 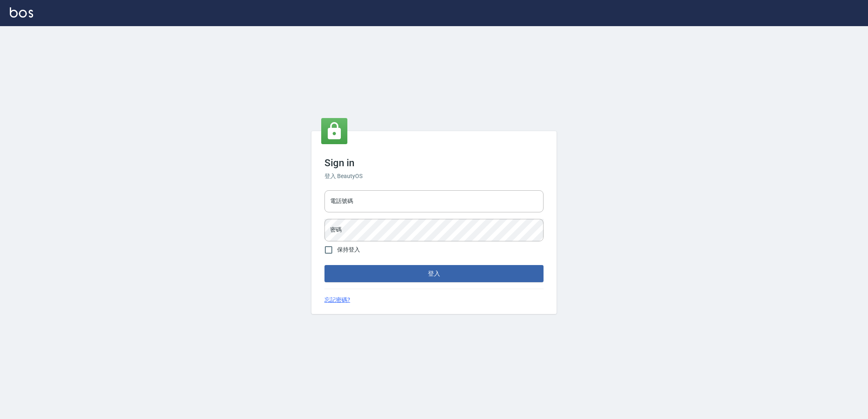 What do you see at coordinates (349, 250) in the screenshot?
I see `span: 保持登入` at bounding box center [349, 250].